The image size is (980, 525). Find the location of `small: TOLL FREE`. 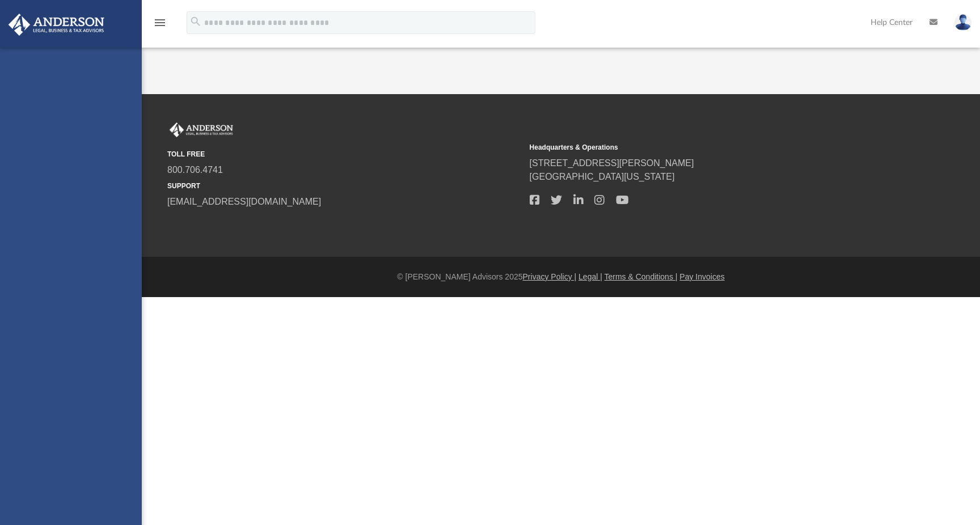

small: TOLL FREE is located at coordinates (345, 154).